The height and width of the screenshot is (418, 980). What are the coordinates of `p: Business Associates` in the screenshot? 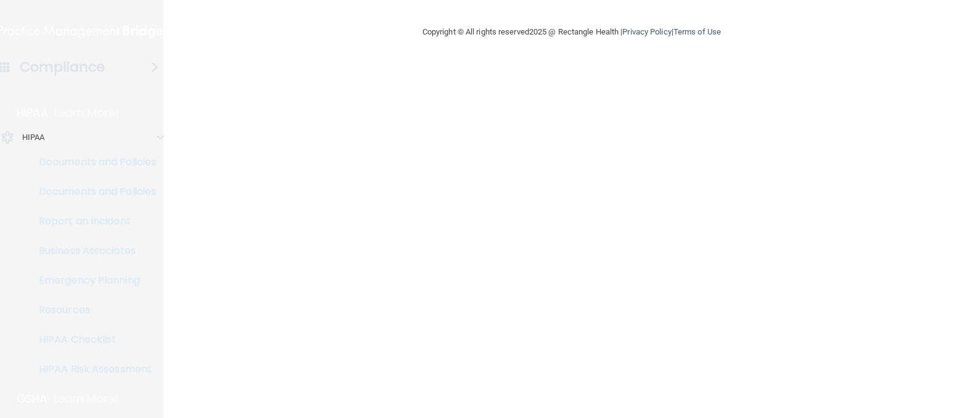 It's located at (92, 251).